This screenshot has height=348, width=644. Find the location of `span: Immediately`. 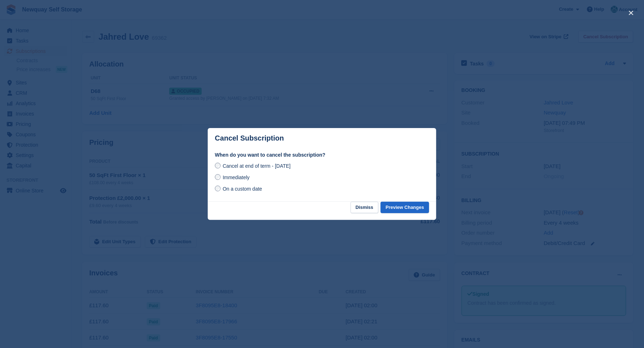

span: Immediately is located at coordinates (236, 177).